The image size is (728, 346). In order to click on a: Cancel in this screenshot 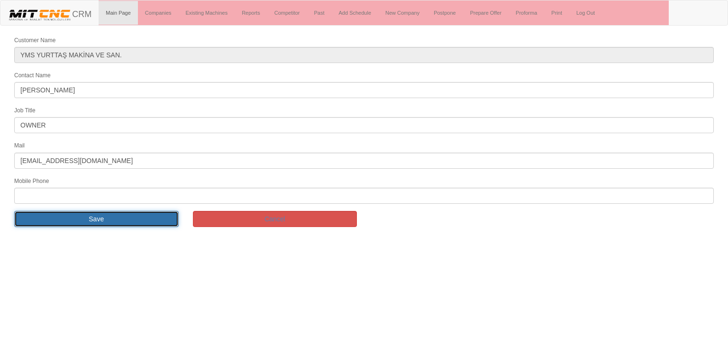, I will do `click(275, 219)`.